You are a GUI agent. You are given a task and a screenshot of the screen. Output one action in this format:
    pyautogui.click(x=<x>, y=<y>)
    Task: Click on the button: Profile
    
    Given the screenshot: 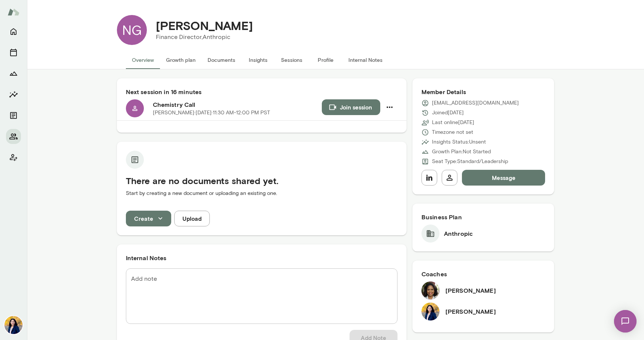 What is the action you would take?
    pyautogui.click(x=325, y=60)
    